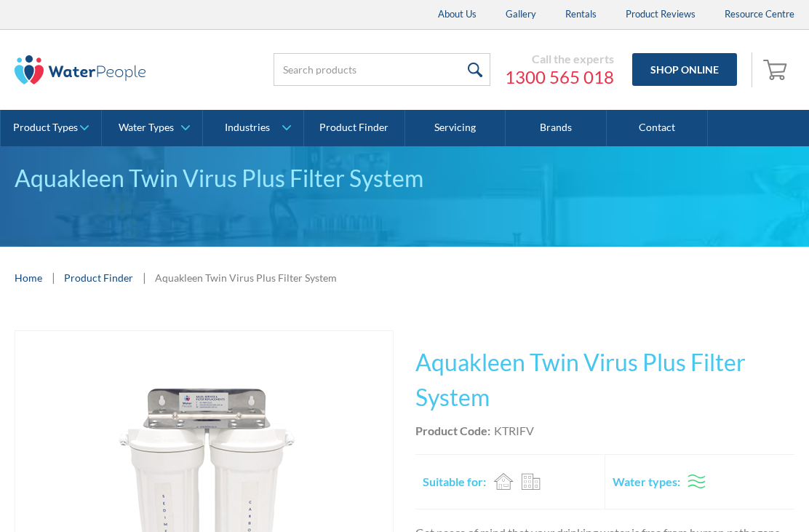 This screenshot has width=809, height=532. What do you see at coordinates (452, 430) in the screenshot?
I see `strong: Product Code:` at bounding box center [452, 430].